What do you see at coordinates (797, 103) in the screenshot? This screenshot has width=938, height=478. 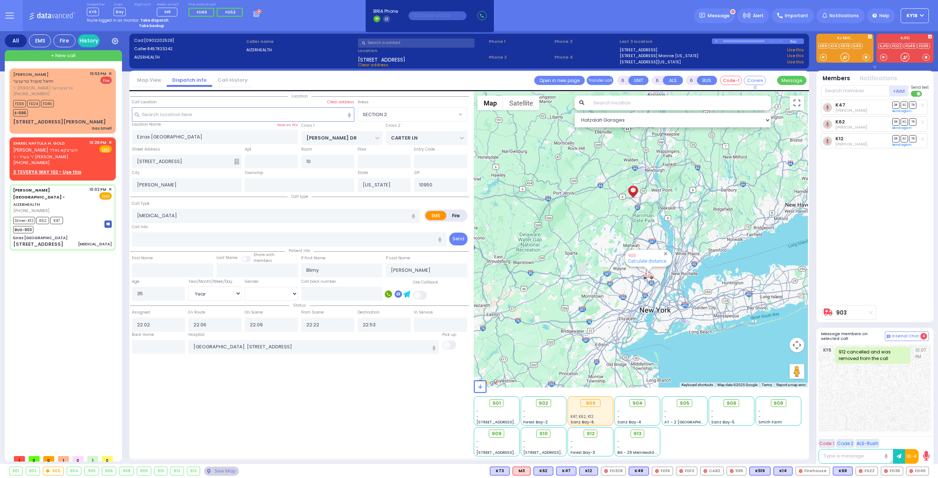 I see `button: Toggle fullscreen view` at bounding box center [797, 103].